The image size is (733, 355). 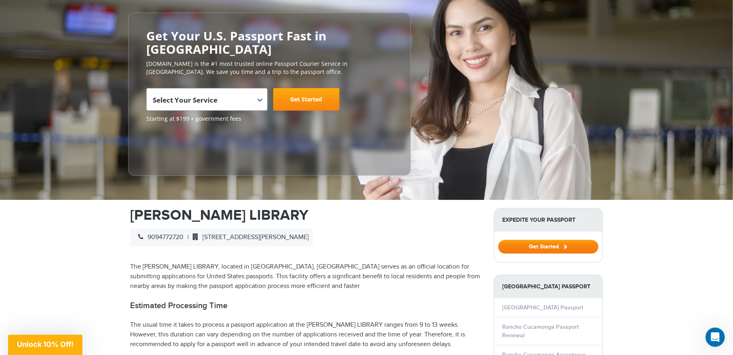 What do you see at coordinates (548, 220) in the screenshot?
I see `strong: Expedite Your Passport` at bounding box center [548, 220].